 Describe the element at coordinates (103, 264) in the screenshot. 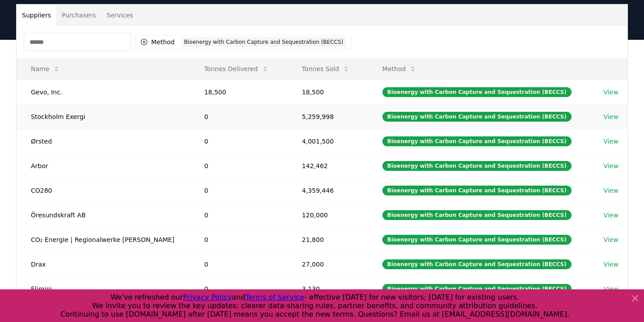

I see `td: Drax` at that location.